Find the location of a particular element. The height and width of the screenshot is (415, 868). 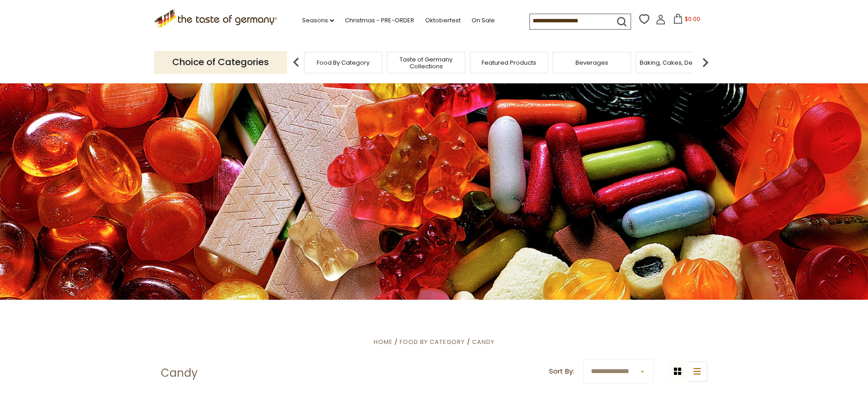

span: $0.00 is located at coordinates (692, 19).